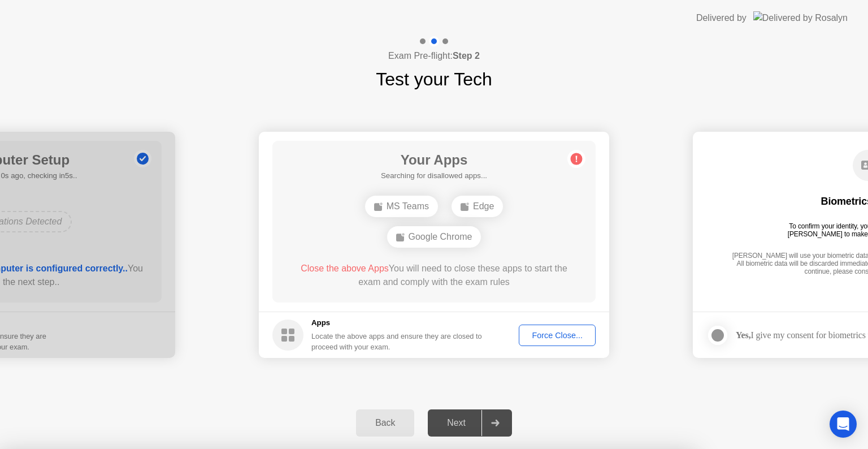 The width and height of the screenshot is (868, 449). I want to click on strong: Yes,, so click(743, 335).